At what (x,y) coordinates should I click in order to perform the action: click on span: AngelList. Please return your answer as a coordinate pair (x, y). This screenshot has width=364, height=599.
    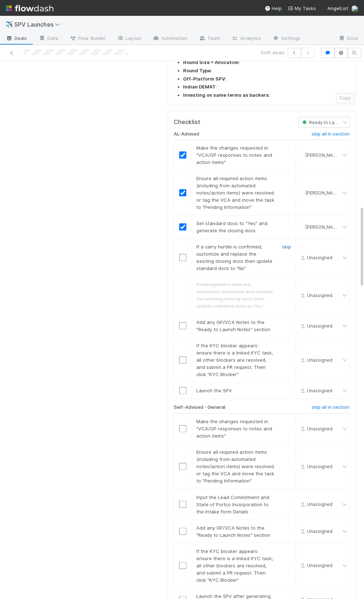
    Looking at the image, I should click on (338, 8).